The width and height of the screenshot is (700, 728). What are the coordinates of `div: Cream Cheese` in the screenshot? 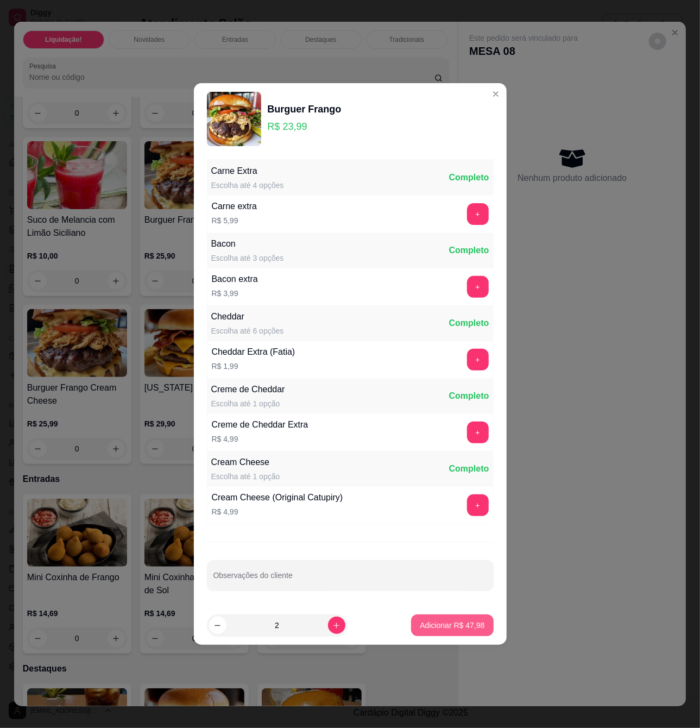 It's located at (245, 462).